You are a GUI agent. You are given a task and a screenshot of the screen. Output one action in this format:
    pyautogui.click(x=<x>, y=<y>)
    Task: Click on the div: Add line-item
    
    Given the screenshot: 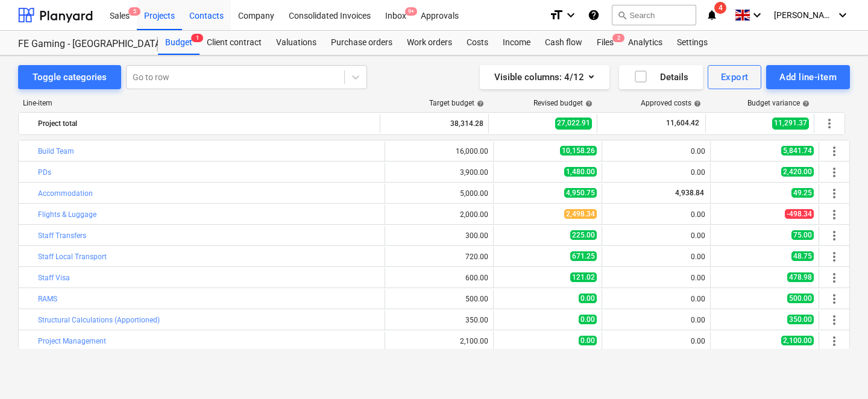 What is the action you would take?
    pyautogui.click(x=808, y=77)
    